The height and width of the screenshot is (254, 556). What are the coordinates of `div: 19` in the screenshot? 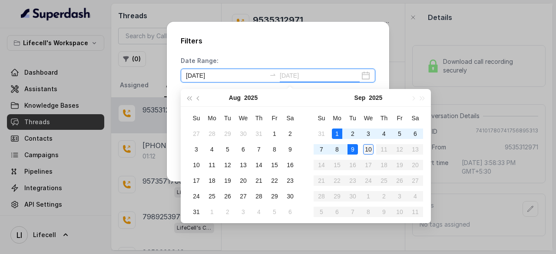 It's located at (228, 181).